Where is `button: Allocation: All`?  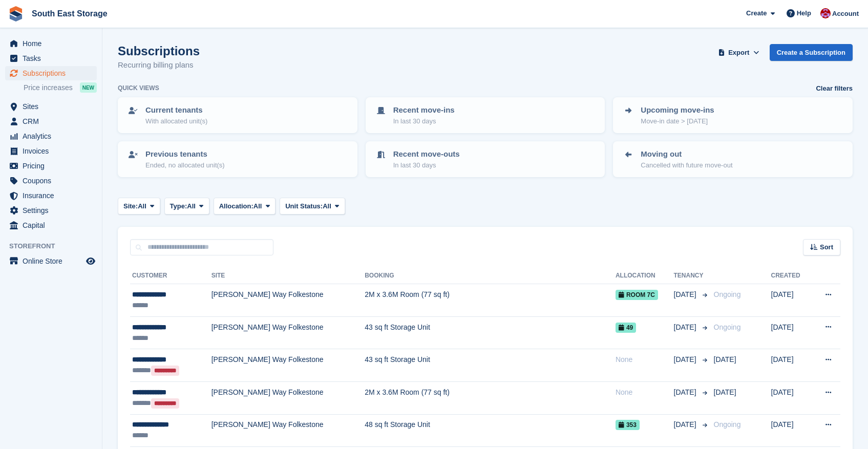
button: Allocation: All is located at coordinates (245, 206).